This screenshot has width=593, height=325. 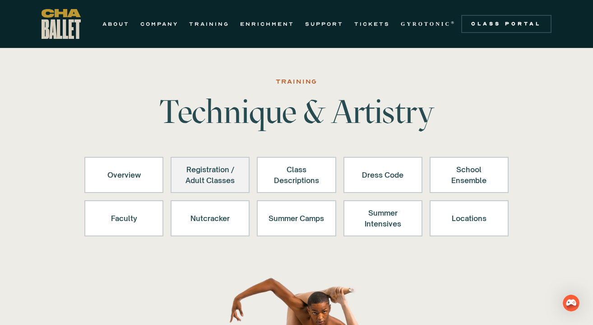 I want to click on div: Class Descriptions, so click(x=296, y=175).